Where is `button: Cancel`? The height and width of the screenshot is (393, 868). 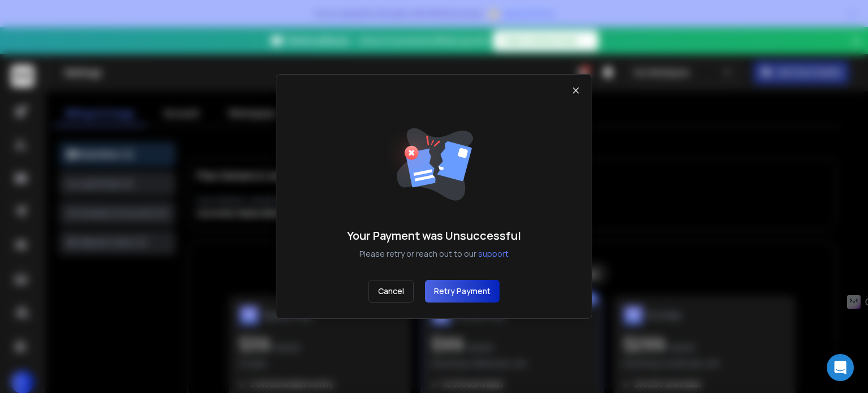
button: Cancel is located at coordinates (391, 291).